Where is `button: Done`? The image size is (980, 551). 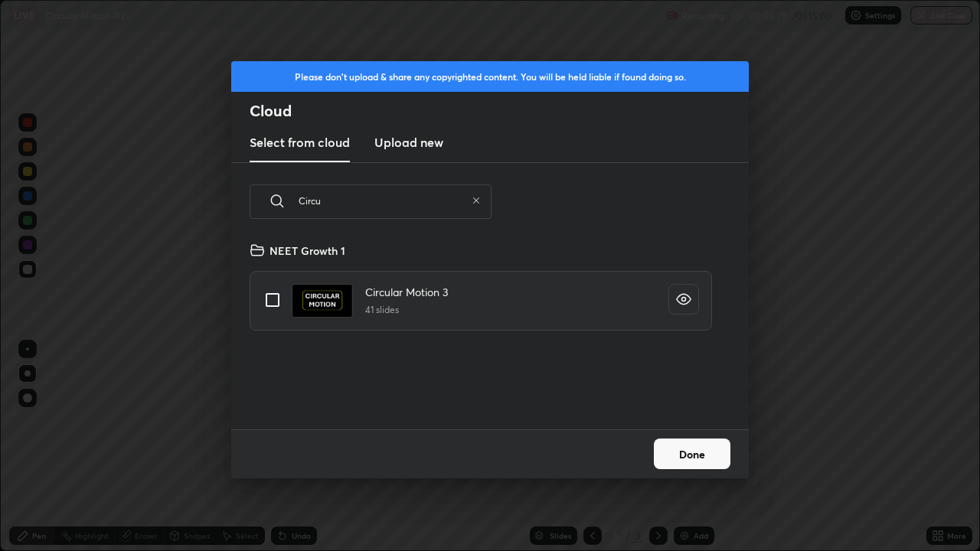
button: Done is located at coordinates (692, 454).